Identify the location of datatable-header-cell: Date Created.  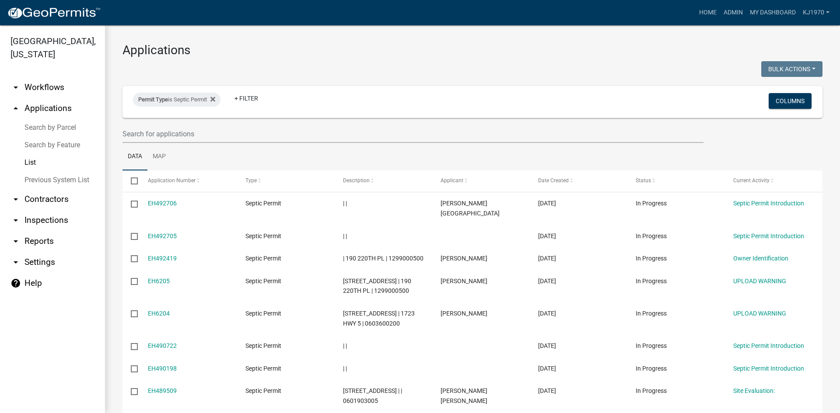
(578, 181).